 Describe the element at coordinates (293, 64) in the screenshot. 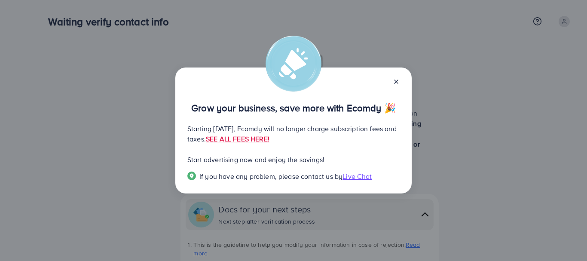

I see `img: alert` at that location.